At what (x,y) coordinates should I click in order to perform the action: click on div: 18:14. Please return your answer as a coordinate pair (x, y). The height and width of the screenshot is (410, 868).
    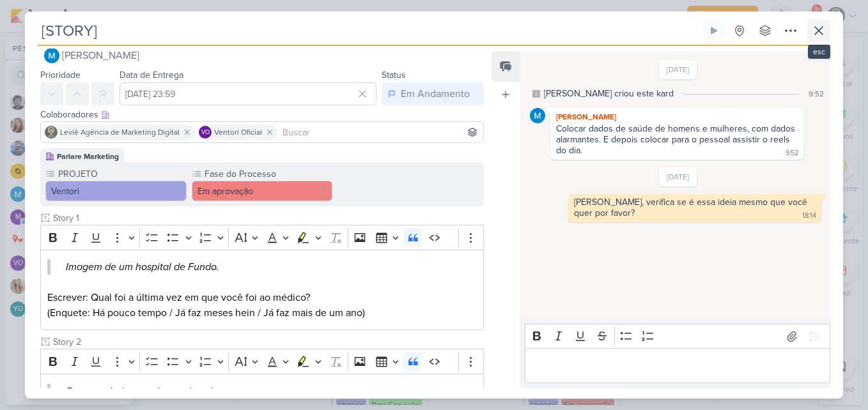
    Looking at the image, I should click on (809, 216).